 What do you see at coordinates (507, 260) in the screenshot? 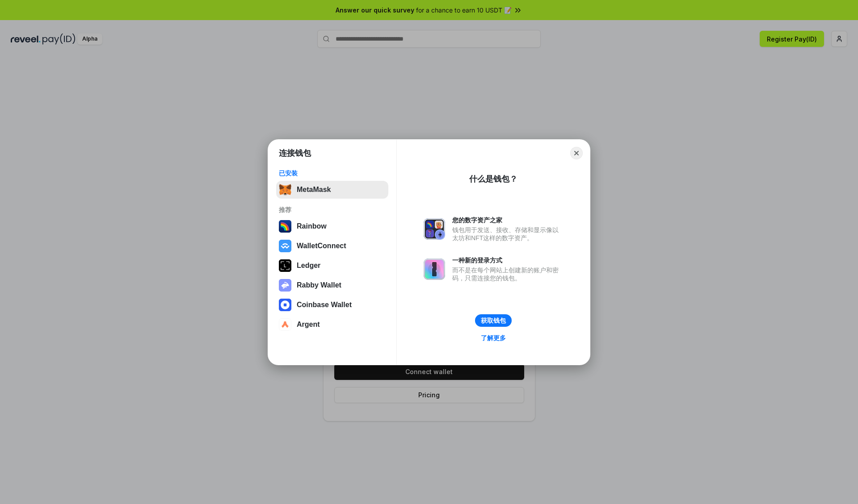
I see `div: 一种新的登录方式` at bounding box center [507, 260].